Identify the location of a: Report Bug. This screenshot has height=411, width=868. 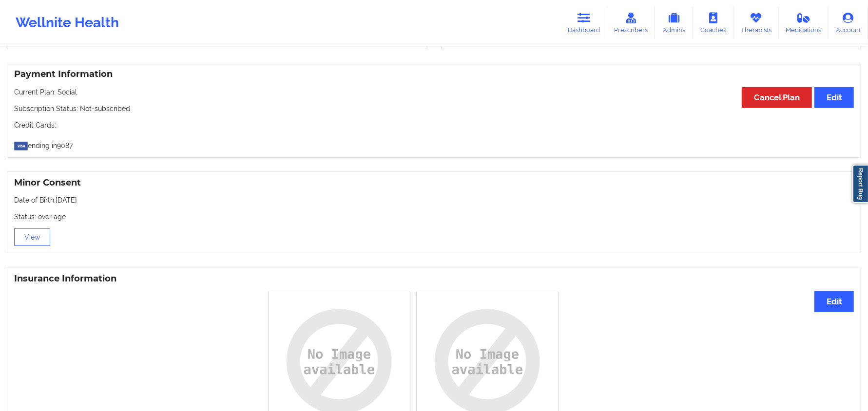
(860, 184).